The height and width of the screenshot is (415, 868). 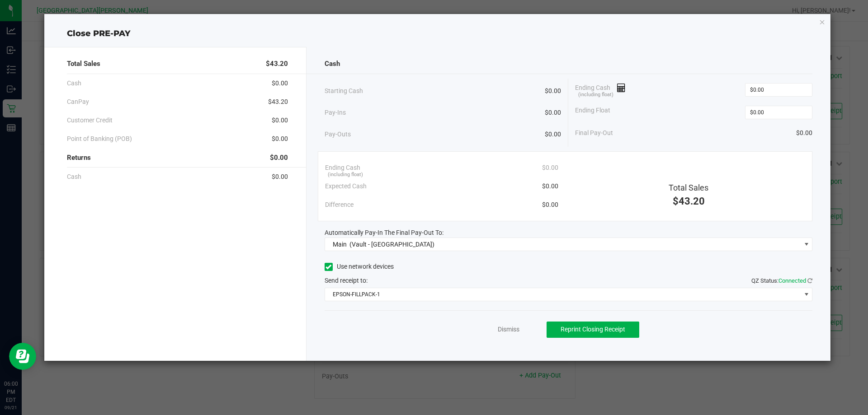 I want to click on span: Final Pay-Out, so click(x=594, y=132).